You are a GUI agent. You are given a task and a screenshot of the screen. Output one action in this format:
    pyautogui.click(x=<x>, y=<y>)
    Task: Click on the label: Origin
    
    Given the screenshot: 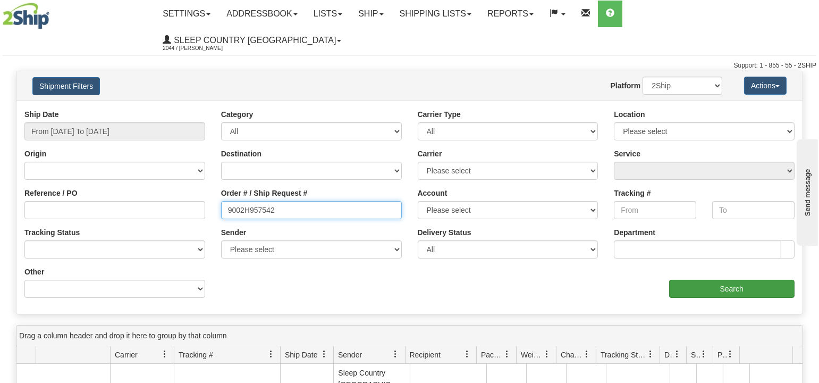 What is the action you would take?
    pyautogui.click(x=35, y=154)
    